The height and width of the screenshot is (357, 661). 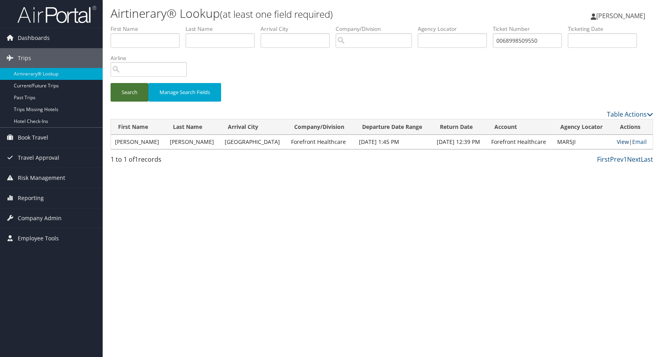 What do you see at coordinates (38, 158) in the screenshot?
I see `span: Travel Approval` at bounding box center [38, 158].